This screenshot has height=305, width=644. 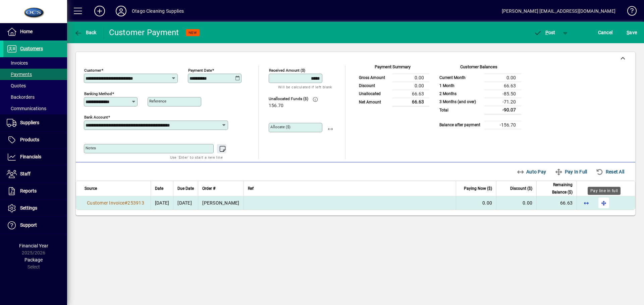 What do you see at coordinates (289, 99) in the screenshot?
I see `span: Unallocated Funds ($)` at bounding box center [289, 99].